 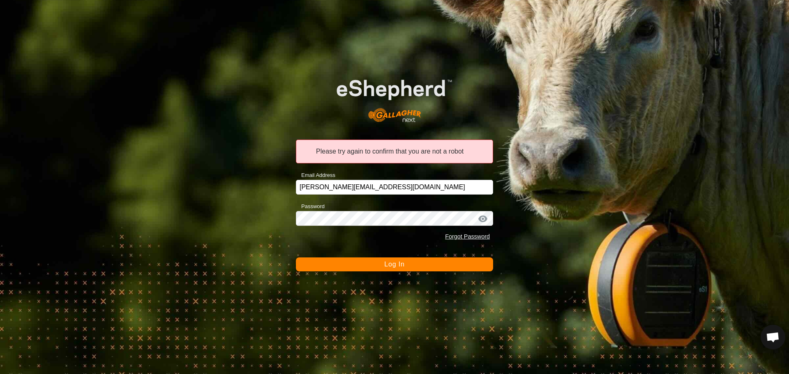 What do you see at coordinates (394, 97) in the screenshot?
I see `img: E-shepherd Logo` at bounding box center [394, 97].